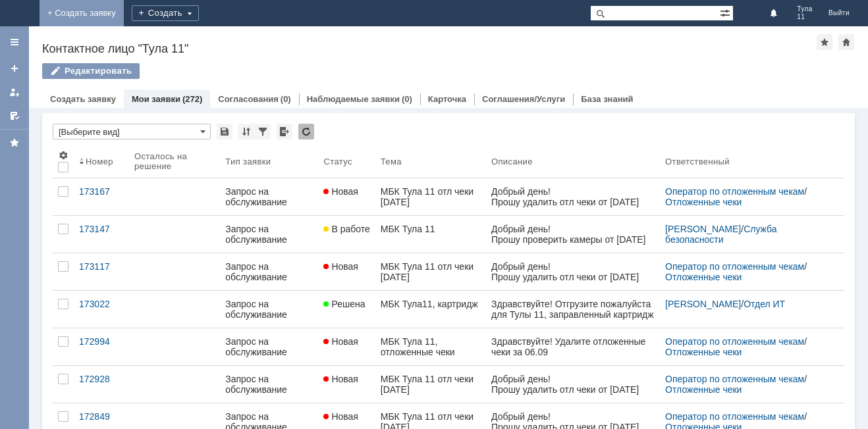  Describe the element at coordinates (102, 235) in the screenshot. I see `a: 173147` at that location.